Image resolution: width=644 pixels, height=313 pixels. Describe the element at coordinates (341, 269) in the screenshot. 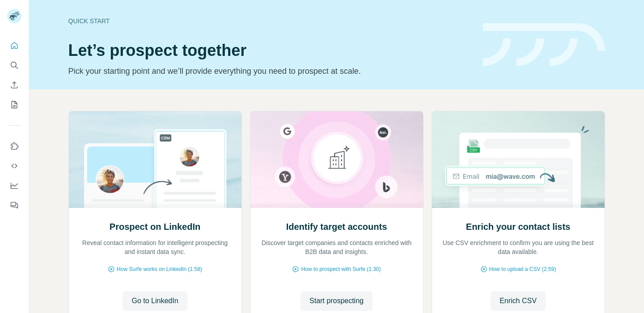

I see `span: How to prospect with Surfe (1:30)` at that location.